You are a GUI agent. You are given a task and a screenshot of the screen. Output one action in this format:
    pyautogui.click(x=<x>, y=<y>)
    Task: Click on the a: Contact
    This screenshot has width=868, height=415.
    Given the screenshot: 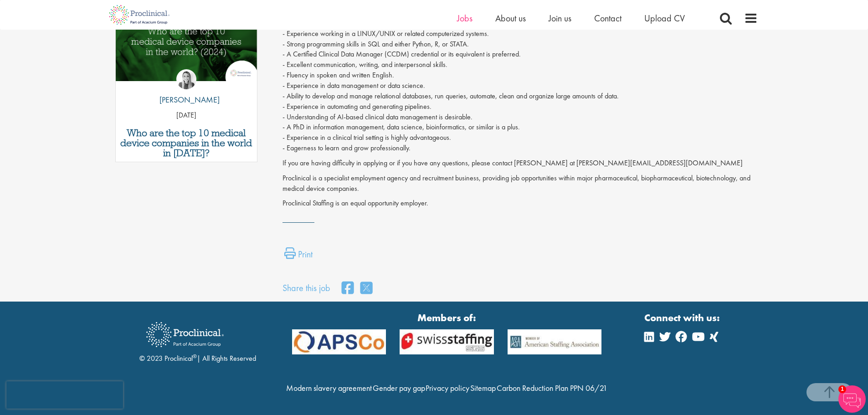 What is the action you would take?
    pyautogui.click(x=608, y=18)
    